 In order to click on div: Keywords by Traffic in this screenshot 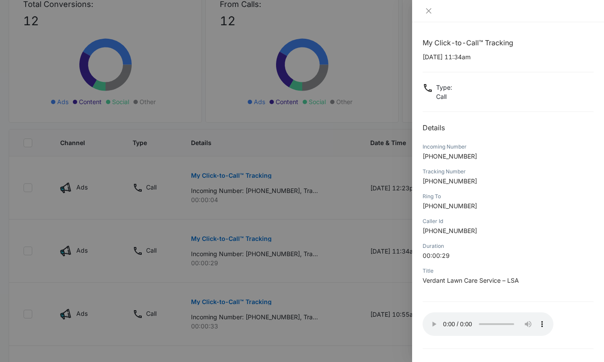, I will do `click(122, 54)`.